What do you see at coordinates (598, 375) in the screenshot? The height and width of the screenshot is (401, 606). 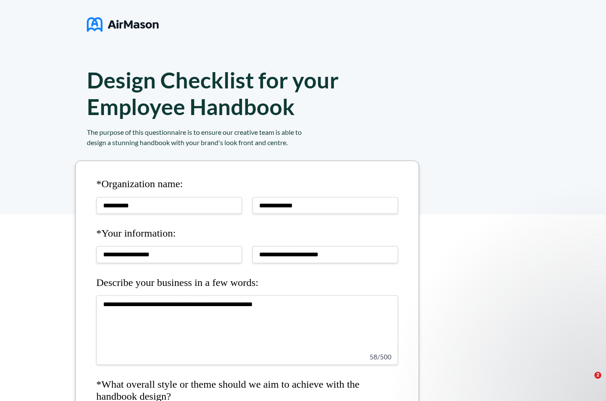 I see `span: 2` at bounding box center [598, 375].